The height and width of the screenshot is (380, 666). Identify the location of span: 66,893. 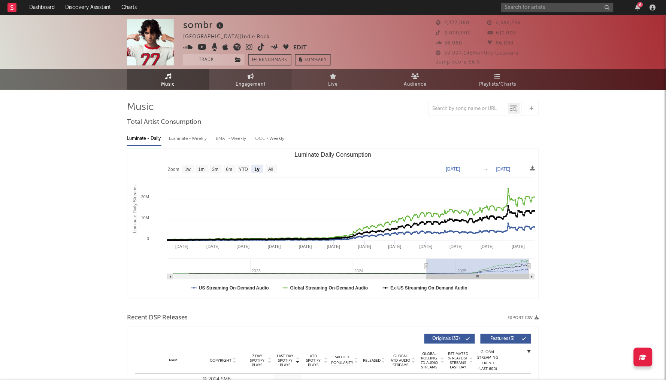
(501, 43).